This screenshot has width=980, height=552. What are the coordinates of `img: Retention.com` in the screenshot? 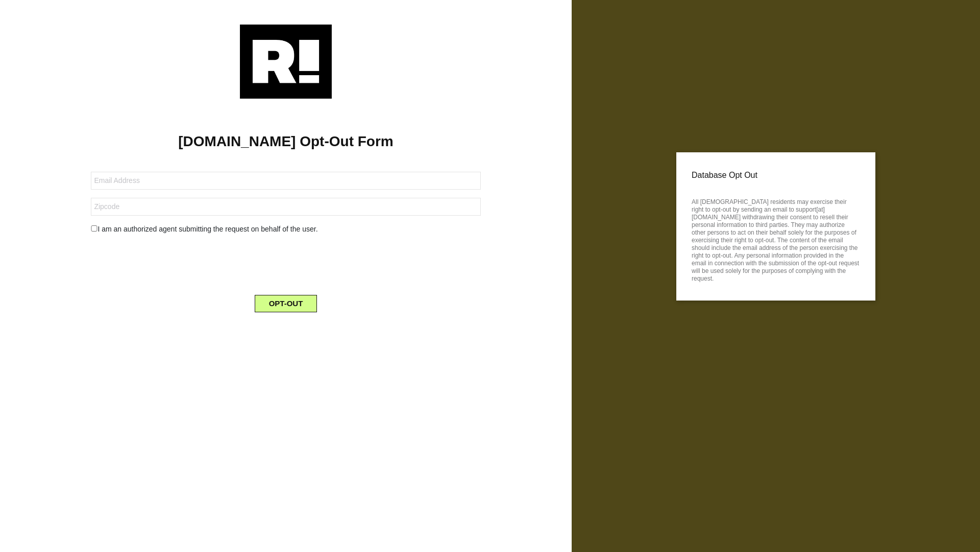 It's located at (286, 61).